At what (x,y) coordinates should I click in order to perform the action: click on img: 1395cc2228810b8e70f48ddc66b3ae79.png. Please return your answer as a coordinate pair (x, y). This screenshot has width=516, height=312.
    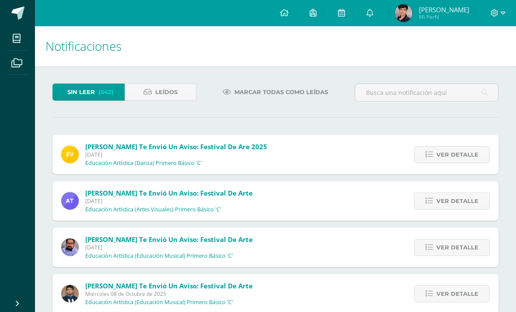
    Looking at the image, I should click on (70, 294).